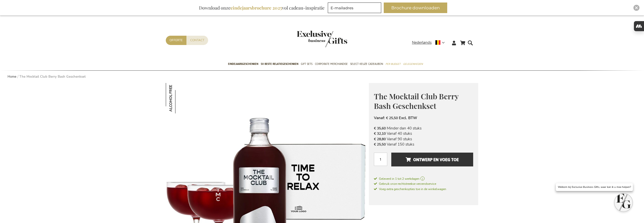 The width and height of the screenshot is (644, 223). I want to click on img: Close, so click(636, 8).